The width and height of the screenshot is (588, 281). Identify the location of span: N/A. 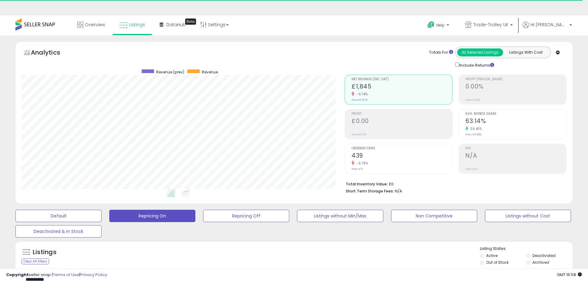
(399, 191).